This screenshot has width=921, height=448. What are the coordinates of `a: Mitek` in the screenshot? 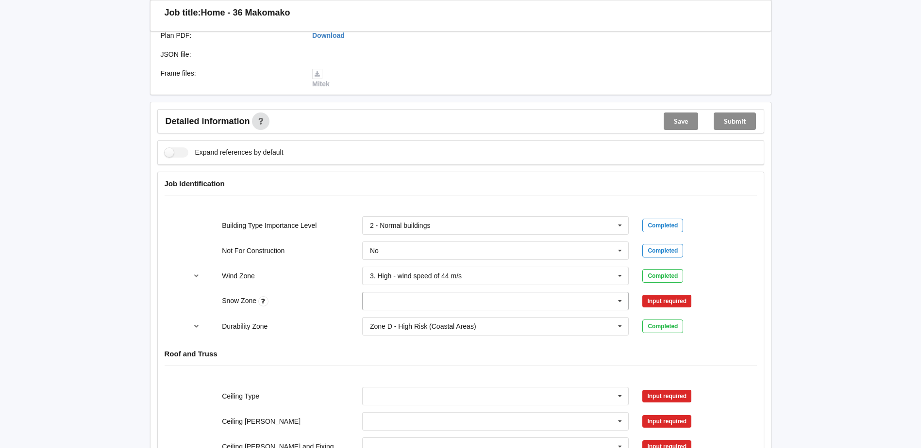 It's located at (321, 79).